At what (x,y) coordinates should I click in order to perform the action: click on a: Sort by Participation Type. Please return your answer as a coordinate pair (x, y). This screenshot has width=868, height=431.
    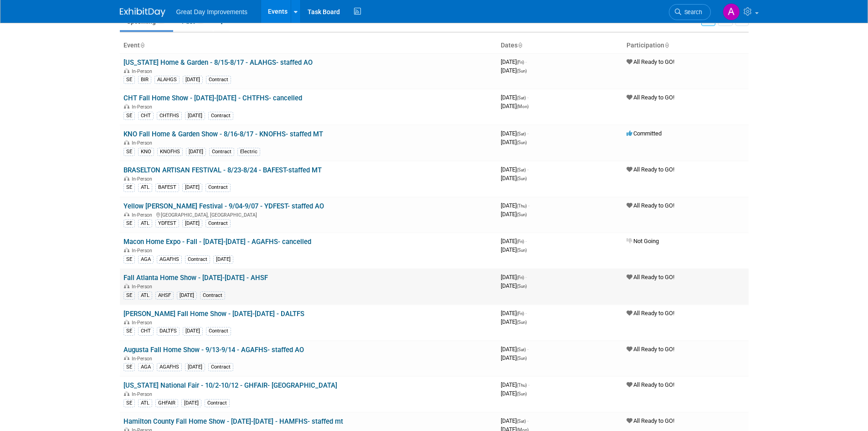
    Looking at the image, I should click on (666, 45).